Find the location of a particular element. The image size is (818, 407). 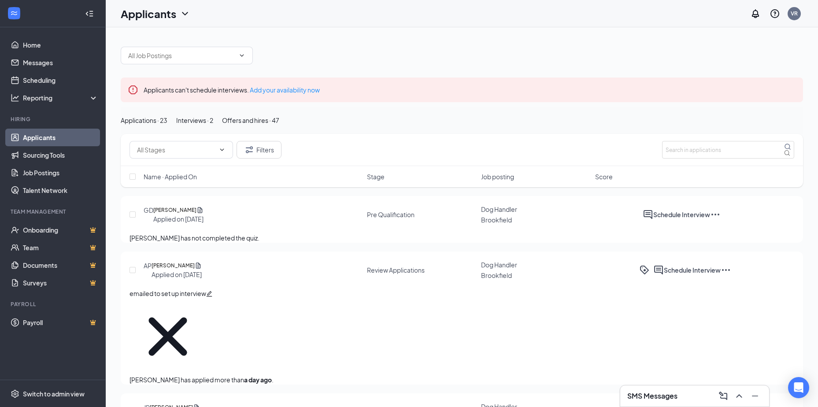

span: Name · Applied On is located at coordinates (170, 177).